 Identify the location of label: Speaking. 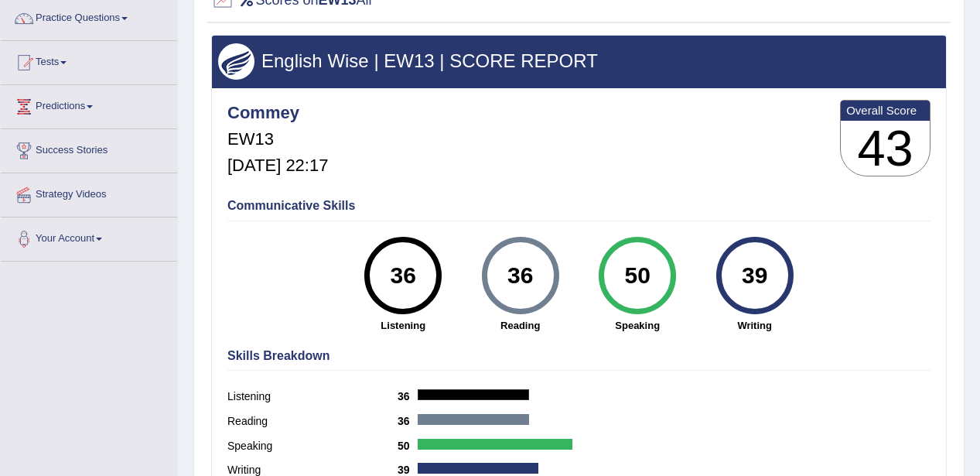
(312, 446).